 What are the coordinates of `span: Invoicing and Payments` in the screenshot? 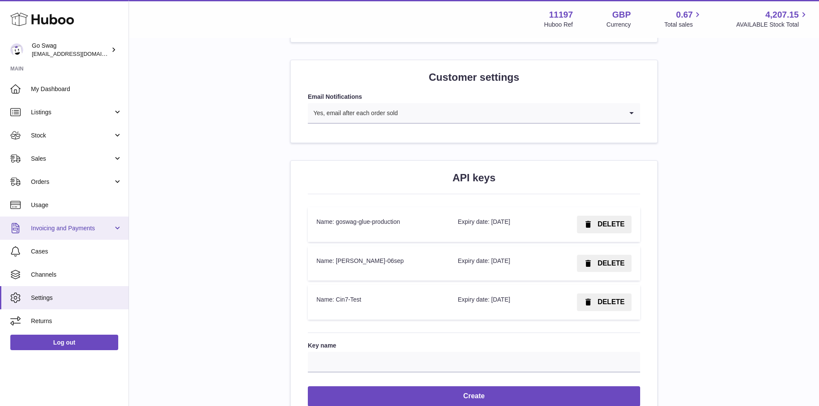 It's located at (72, 228).